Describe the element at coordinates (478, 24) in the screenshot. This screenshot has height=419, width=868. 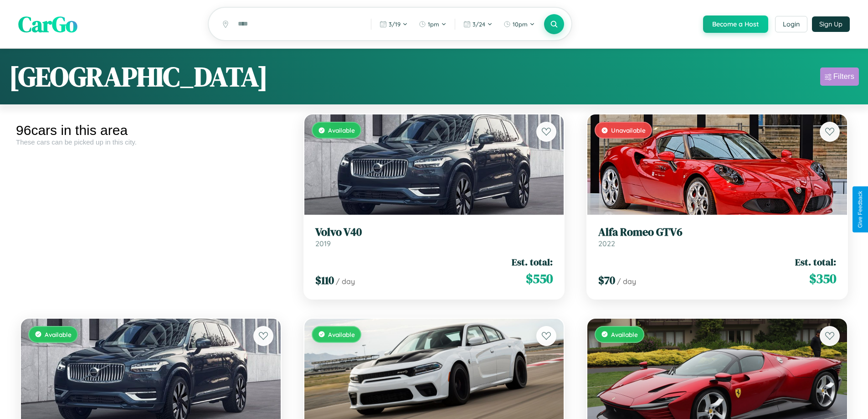
I see `button: 3/24` at that location.